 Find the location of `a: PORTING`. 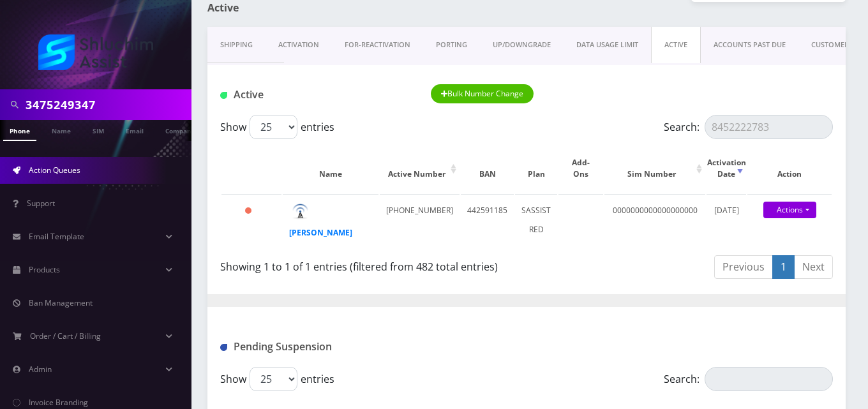

a: PORTING is located at coordinates (451, 44).